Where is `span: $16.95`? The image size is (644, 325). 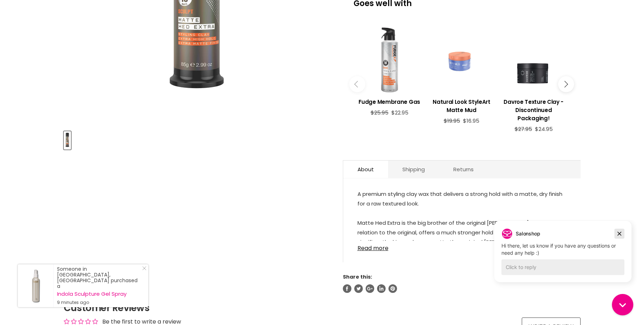 span: $16.95 is located at coordinates (471, 121).